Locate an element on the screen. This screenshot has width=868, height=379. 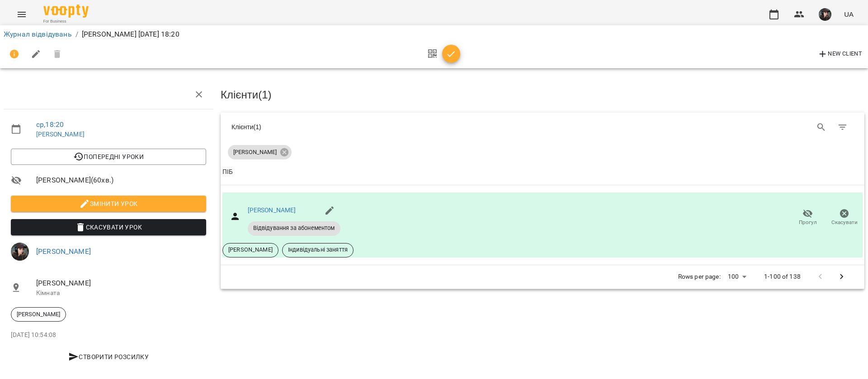
button: Змінити урок is located at coordinates (109, 204).